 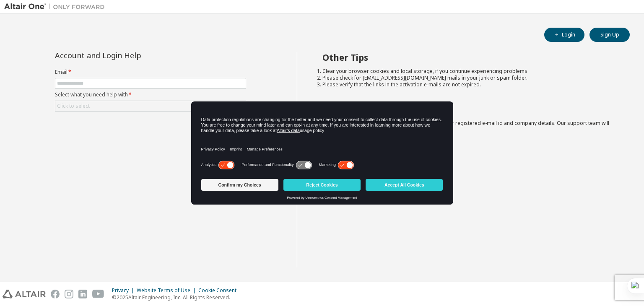 I want to click on p: © 2025 Altair Engineering, Inc. All Rights Reserved., so click(x=176, y=297).